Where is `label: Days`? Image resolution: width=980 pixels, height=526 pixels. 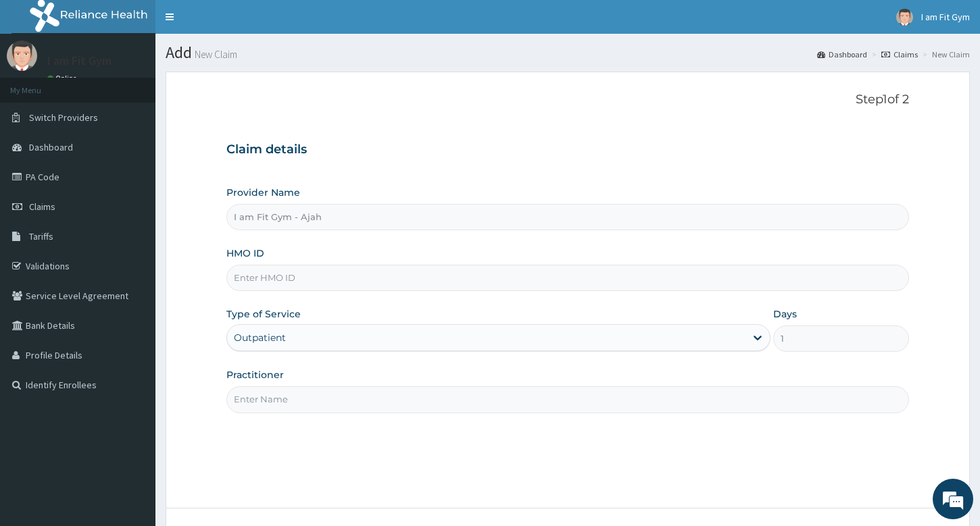 label: Days is located at coordinates (784, 314).